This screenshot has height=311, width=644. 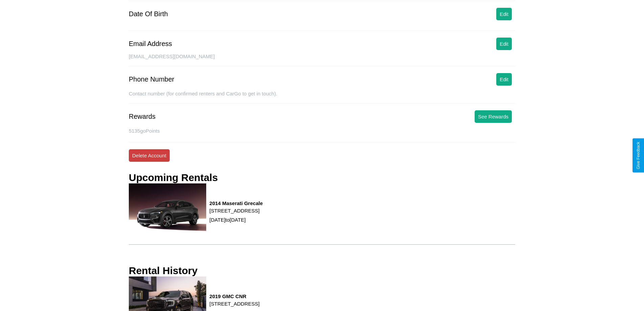 What do you see at coordinates (163, 271) in the screenshot?
I see `h3: Rental History` at bounding box center [163, 271].